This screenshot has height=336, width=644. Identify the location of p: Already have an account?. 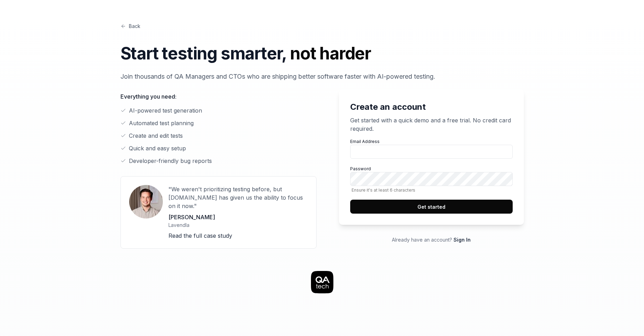
(431, 240).